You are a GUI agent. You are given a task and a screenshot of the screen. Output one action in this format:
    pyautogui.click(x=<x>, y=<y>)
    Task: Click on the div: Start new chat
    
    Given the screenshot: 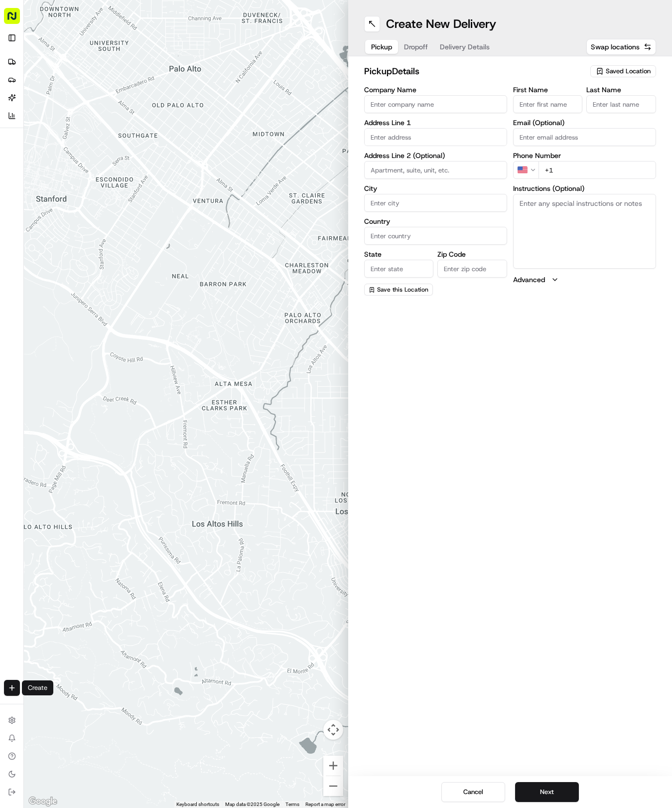 What is the action you would take?
    pyautogui.click(x=104, y=100)
    